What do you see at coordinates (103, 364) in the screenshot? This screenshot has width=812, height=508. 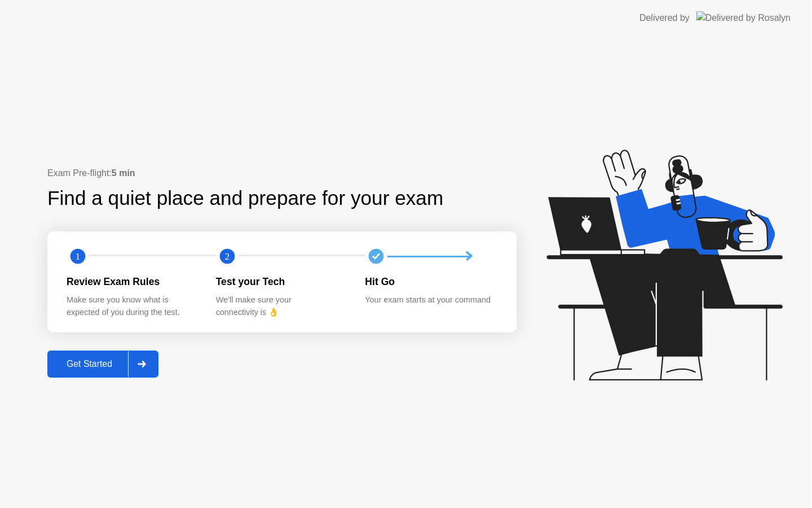 I see `button: Get Started` at bounding box center [103, 364].